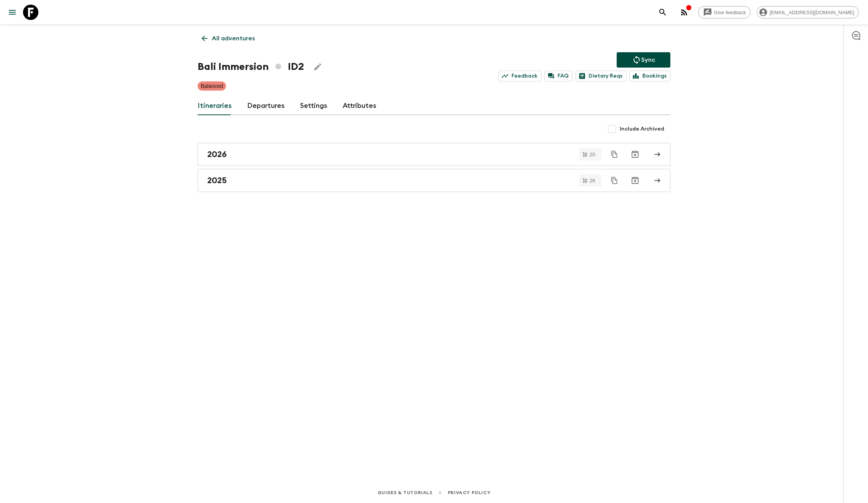  What do you see at coordinates (593, 180) in the screenshot?
I see `span: 26` at bounding box center [593, 180].